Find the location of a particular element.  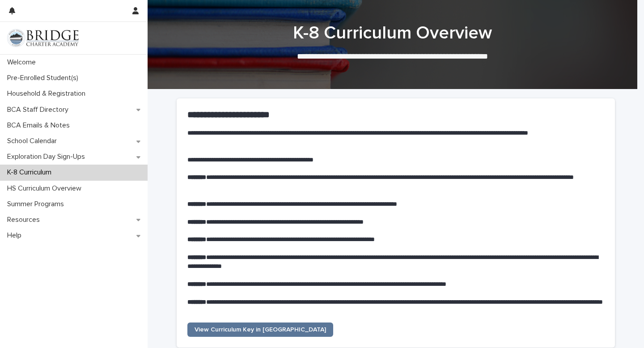

p: Summer Programs is located at coordinates (37, 204).